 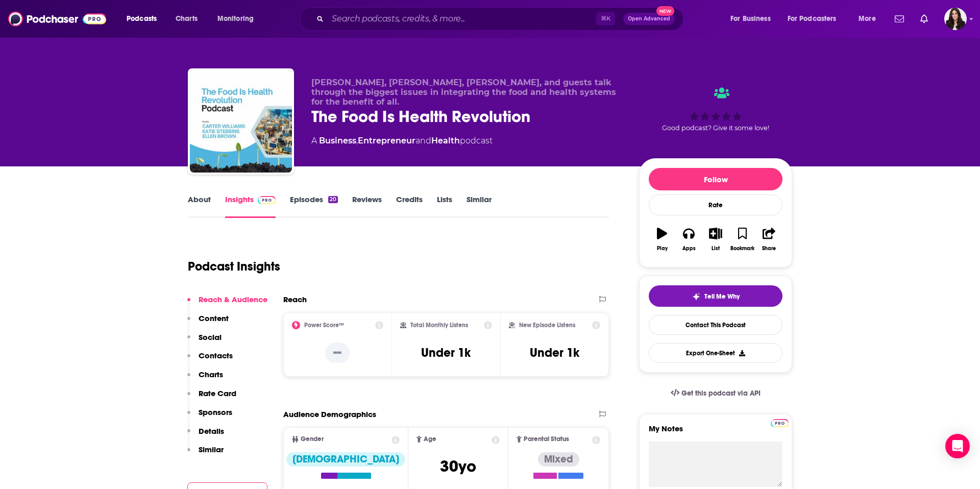 I want to click on button: Content, so click(x=207, y=322).